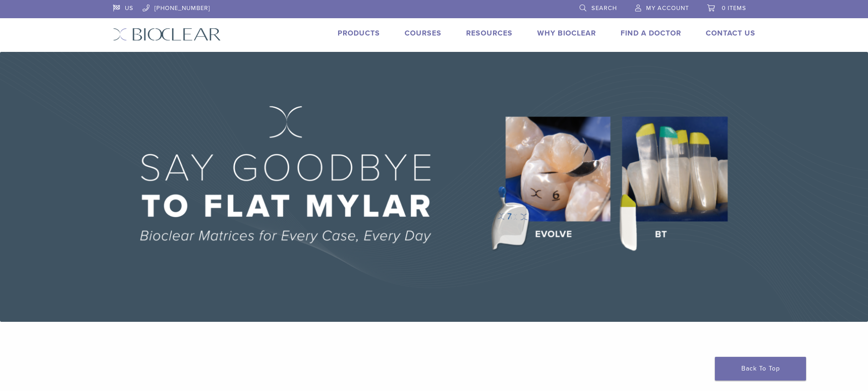  Describe the element at coordinates (734, 8) in the screenshot. I see `span: 0 items` at that location.